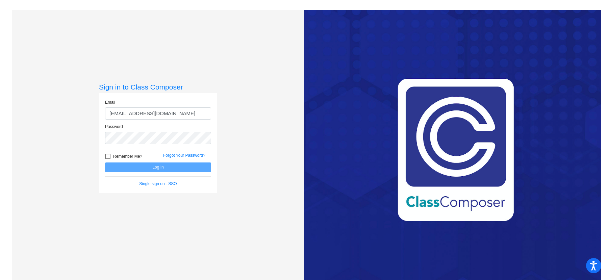  Describe the element at coordinates (158, 184) in the screenshot. I see `a: Single sign on - SSO` at that location.